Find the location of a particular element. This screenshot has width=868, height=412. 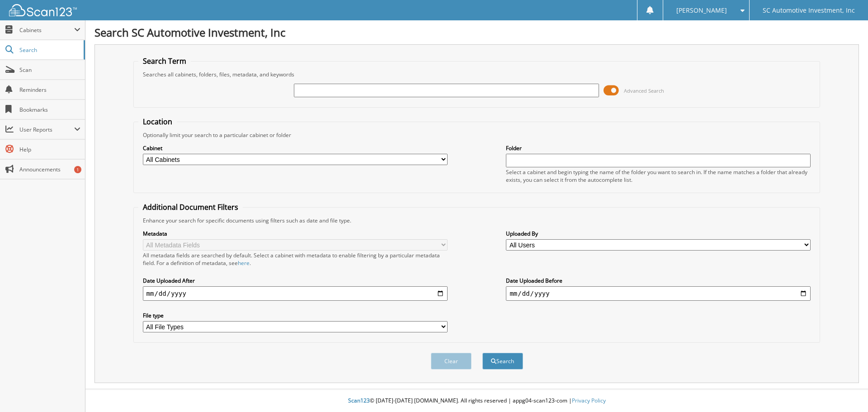

span: Reminders is located at coordinates (50, 89).